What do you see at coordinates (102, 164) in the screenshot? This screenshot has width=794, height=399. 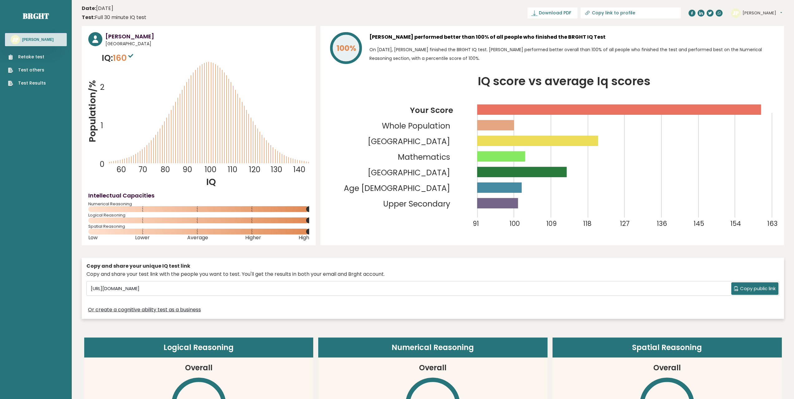 I see `tspan: 0` at bounding box center [102, 164].